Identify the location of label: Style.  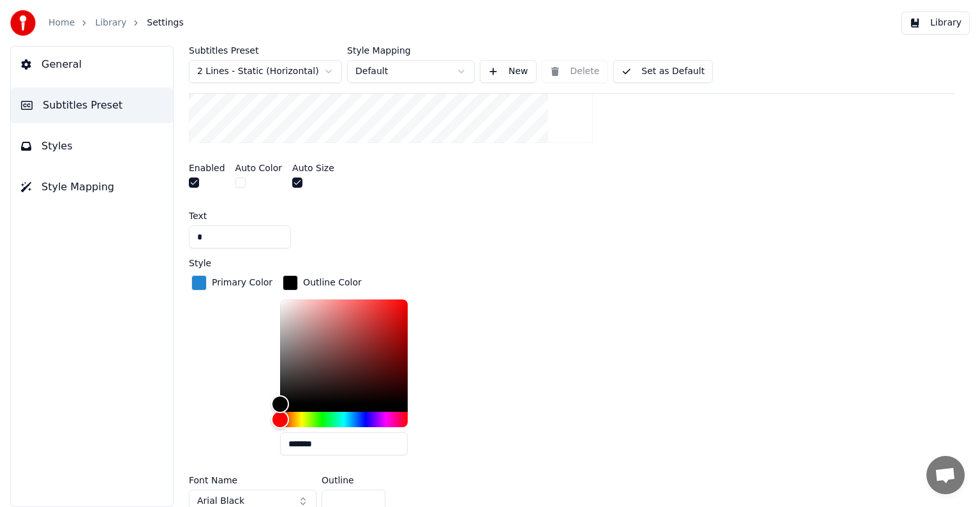
(200, 263).